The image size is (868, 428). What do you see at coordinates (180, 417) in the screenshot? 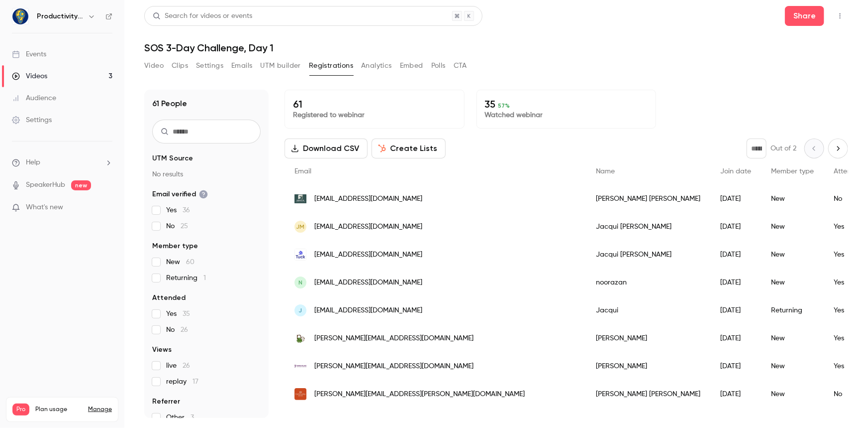
I see `span: Other` at bounding box center [180, 417].